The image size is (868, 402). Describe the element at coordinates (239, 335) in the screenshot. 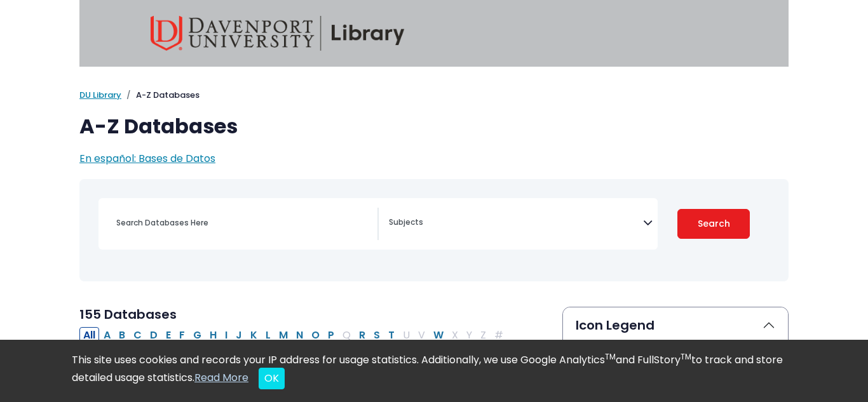

I see `button: Filter Results J` at that location.